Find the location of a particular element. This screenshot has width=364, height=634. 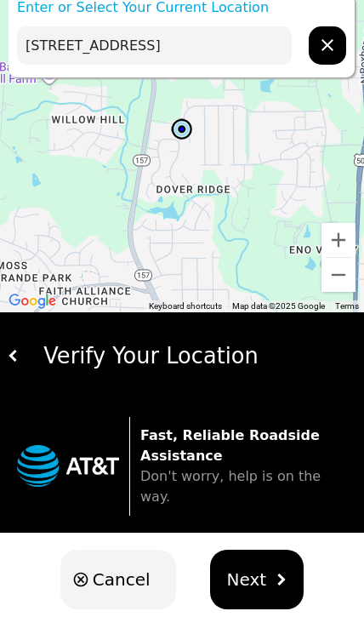

input: Enter Your Address... is located at coordinates (154, 45).